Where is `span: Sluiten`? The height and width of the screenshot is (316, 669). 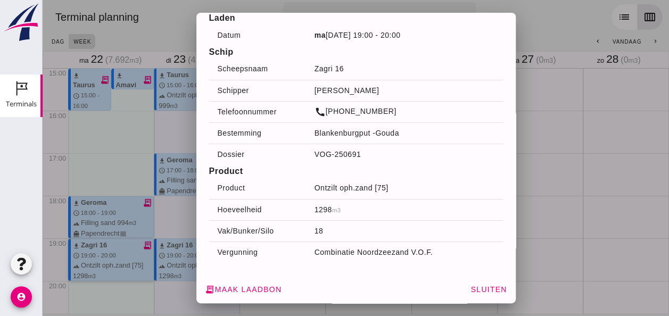 span: Sluiten is located at coordinates (446, 290).